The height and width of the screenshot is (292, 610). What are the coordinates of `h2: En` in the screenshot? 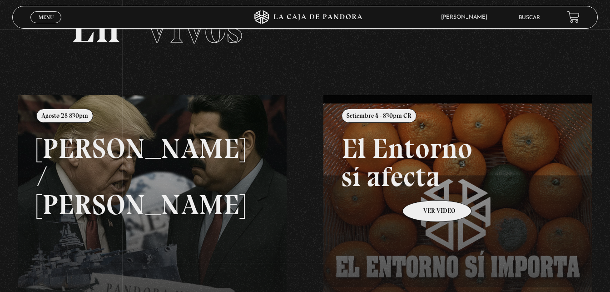 It's located at (305, 28).